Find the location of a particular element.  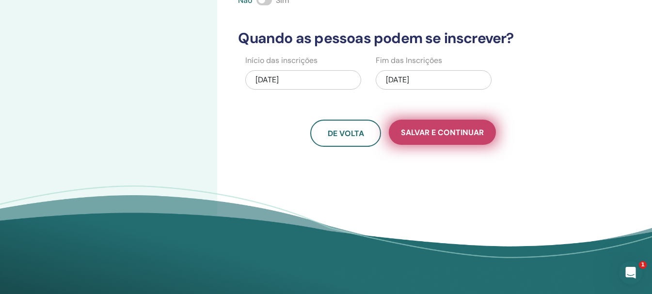

font: De volta is located at coordinates (346, 133).